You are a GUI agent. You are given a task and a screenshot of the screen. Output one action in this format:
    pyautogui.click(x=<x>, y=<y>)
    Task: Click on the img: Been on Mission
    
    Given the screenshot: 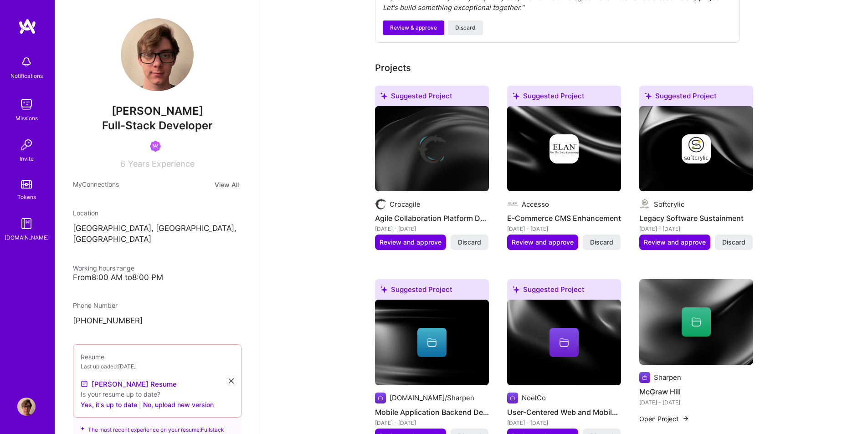 What is the action you would take?
    pyautogui.click(x=155, y=147)
    